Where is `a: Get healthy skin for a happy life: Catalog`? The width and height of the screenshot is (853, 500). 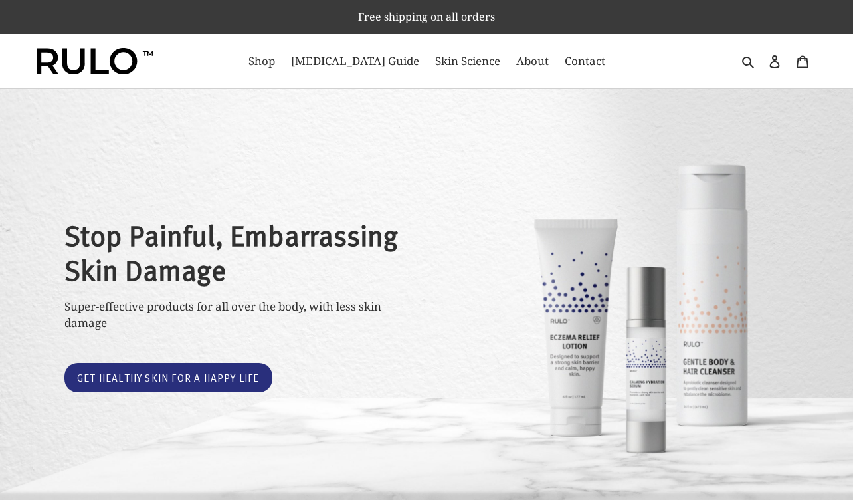 a: Get healthy skin for a happy life: Catalog is located at coordinates (168, 377).